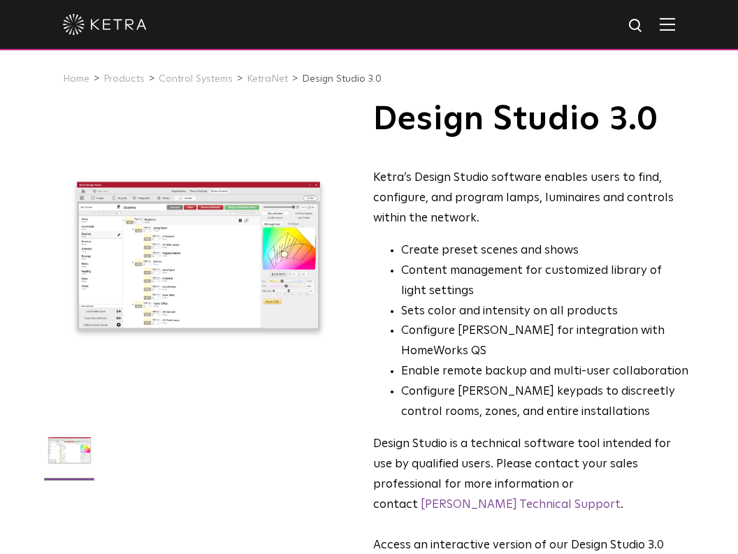  Describe the element at coordinates (531, 199) in the screenshot. I see `div: Ketra’s Design Studio software enables users to find, configure, and program lamps, luminaires an...` at that location.